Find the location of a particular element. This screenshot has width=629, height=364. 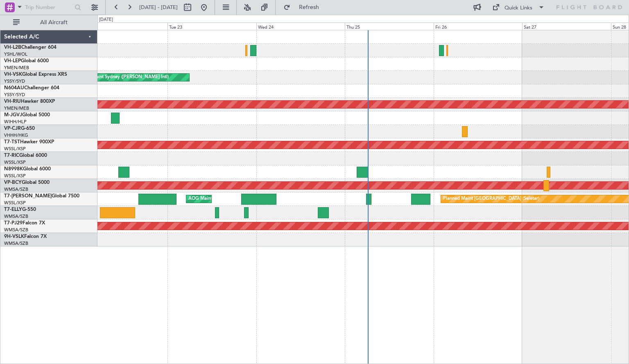

span: All Aircraft is located at coordinates (53, 23).